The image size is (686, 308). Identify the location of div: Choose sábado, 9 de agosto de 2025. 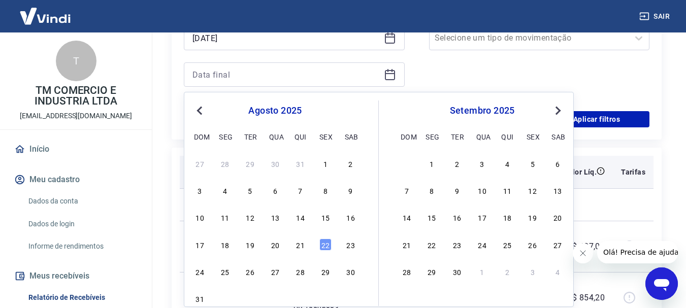
(351, 190).